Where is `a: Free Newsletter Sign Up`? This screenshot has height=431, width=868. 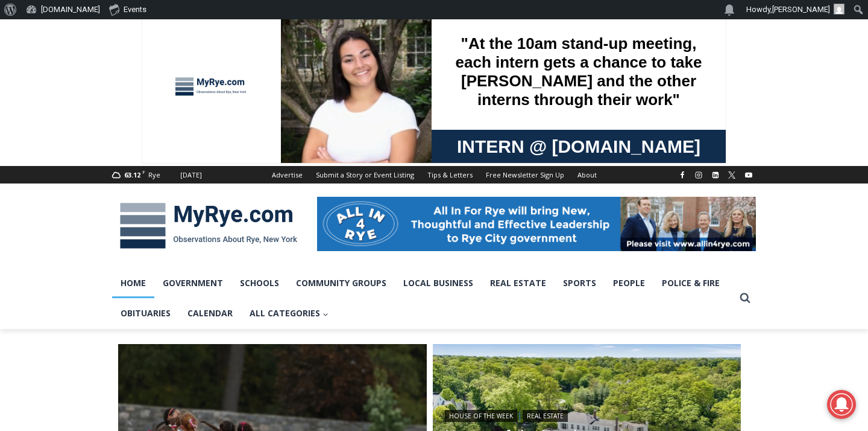 a: Free Newsletter Sign Up is located at coordinates (525, 174).